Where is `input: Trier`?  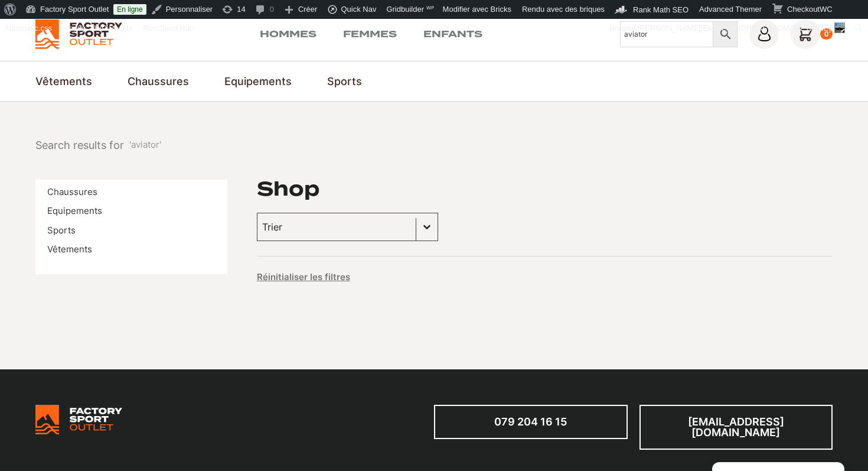
input: Trier is located at coordinates (337, 227).